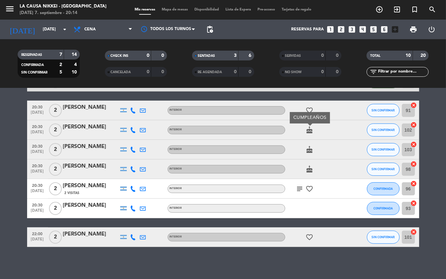 The height and width of the screenshot is (279, 446). I want to click on i: looks_5, so click(374, 29).